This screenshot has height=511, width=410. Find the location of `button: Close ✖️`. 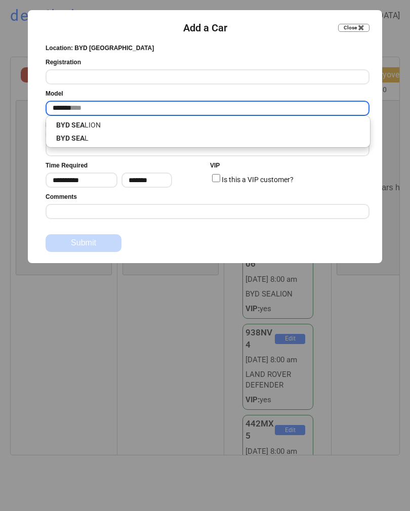

button: Close ✖️ is located at coordinates (354, 28).